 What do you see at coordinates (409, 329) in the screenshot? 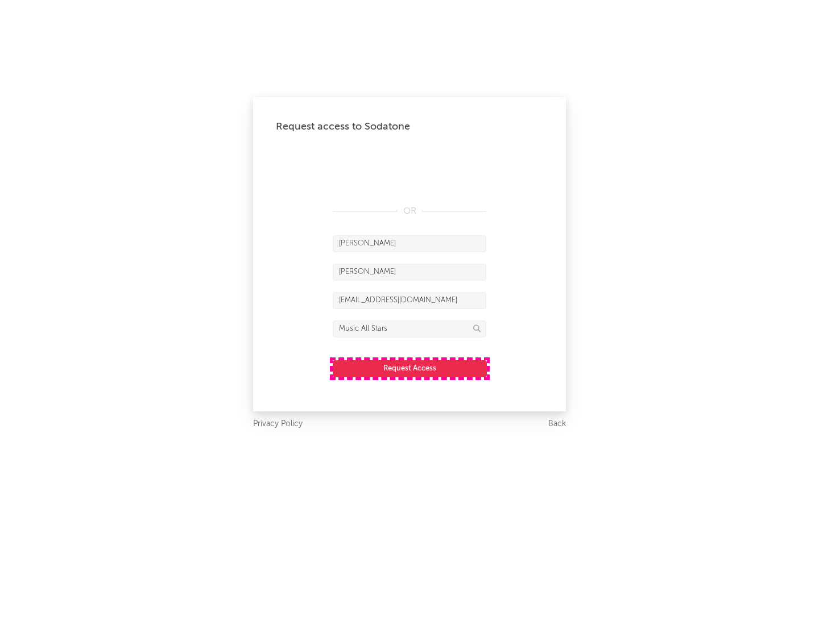
I see `input: Division` at bounding box center [409, 329].